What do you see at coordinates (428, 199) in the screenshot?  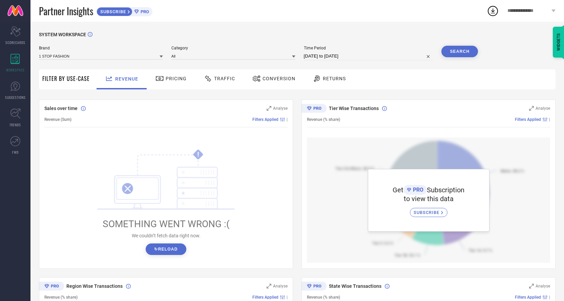 I see `span: to view this data` at bounding box center [428, 199].